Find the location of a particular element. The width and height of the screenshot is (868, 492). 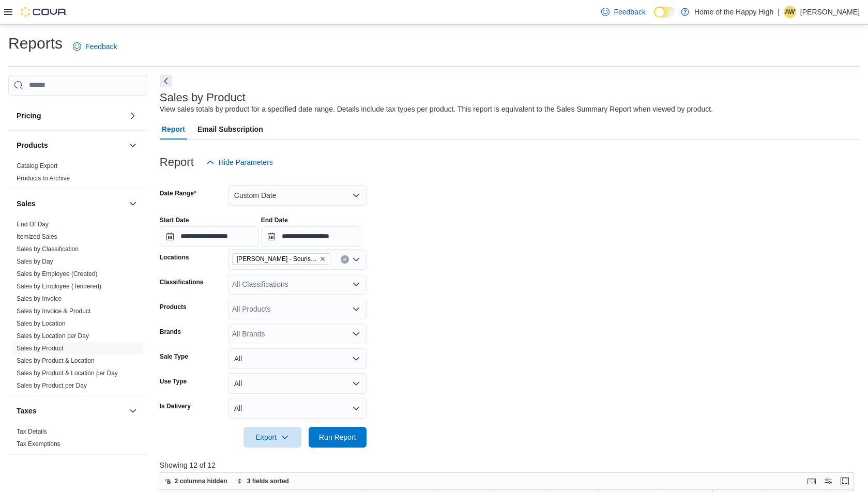

span: Tax Exemptions is located at coordinates (38, 444).